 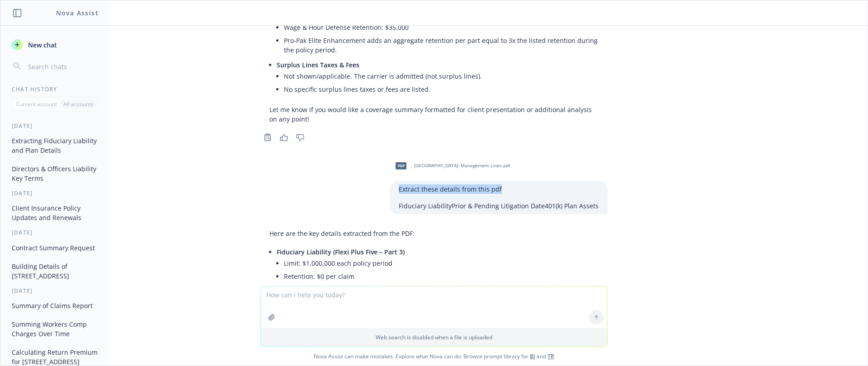 I want to click on a: BI, so click(x=533, y=356).